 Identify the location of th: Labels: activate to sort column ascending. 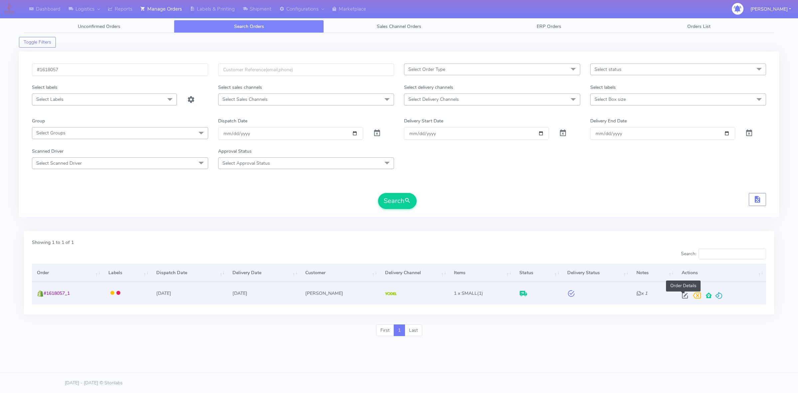
(127, 273).